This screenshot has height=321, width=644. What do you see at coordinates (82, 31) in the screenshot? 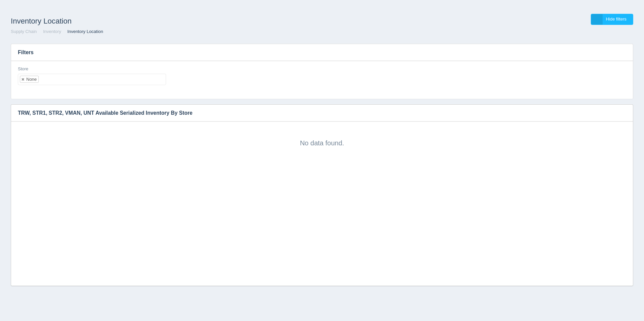
I see `li: Inventory Location` at bounding box center [82, 31].